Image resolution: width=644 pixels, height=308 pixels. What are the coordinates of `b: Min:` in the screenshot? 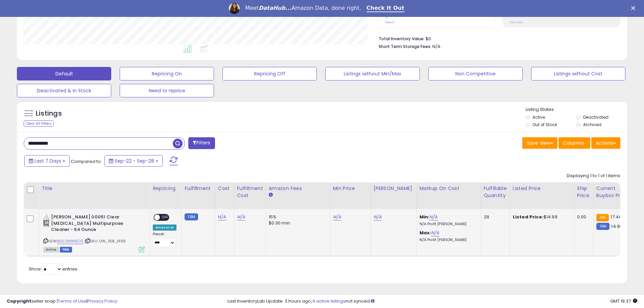 It's located at (425, 217).